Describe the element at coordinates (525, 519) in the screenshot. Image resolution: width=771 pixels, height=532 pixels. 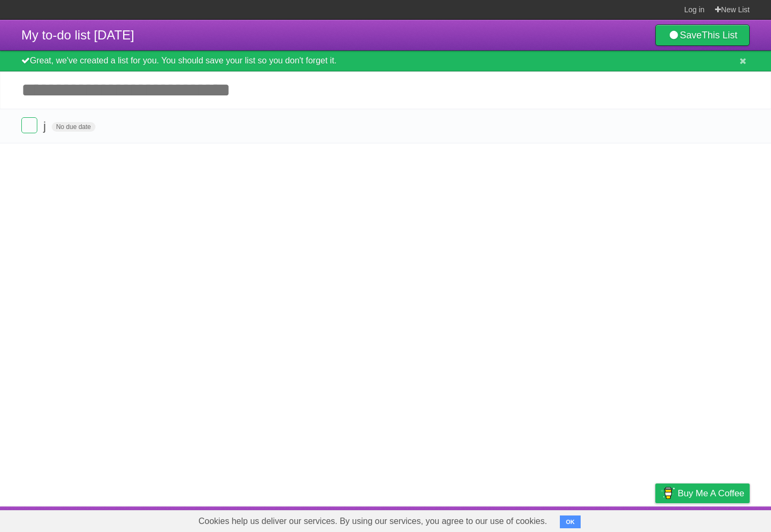
I see `a: About` at that location.